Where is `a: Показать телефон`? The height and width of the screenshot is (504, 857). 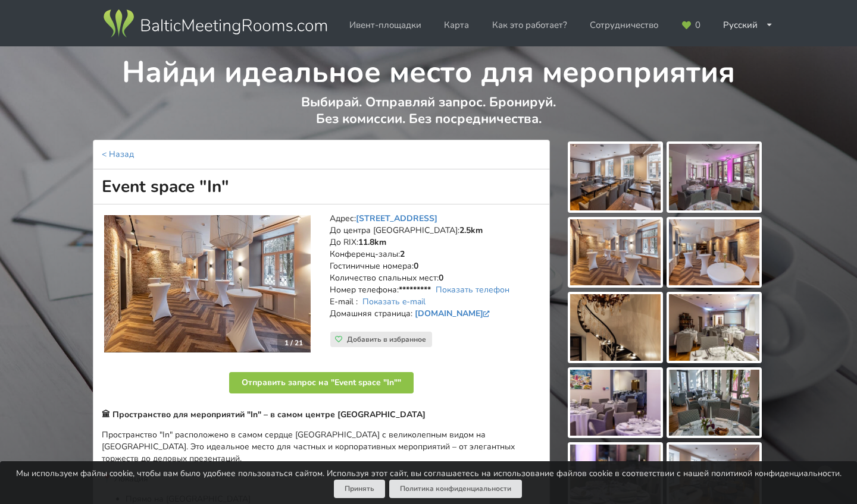
a: Показать телефон is located at coordinates (472, 289).